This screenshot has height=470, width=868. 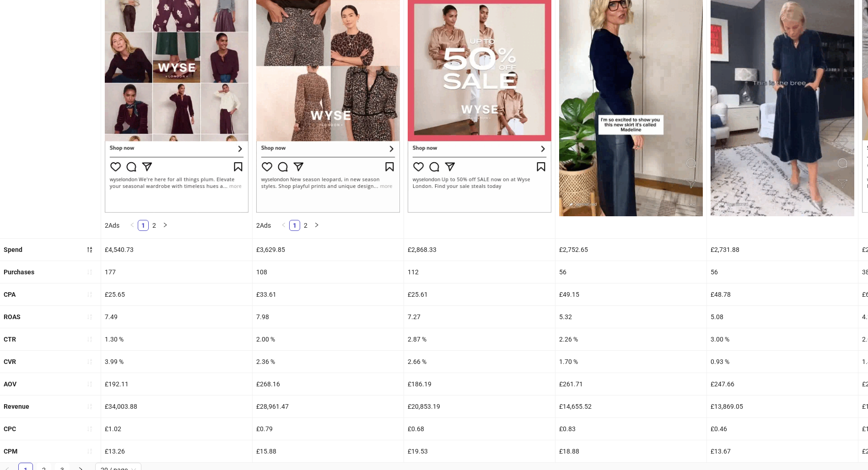 I want to click on div: £34,003.88, so click(x=176, y=407).